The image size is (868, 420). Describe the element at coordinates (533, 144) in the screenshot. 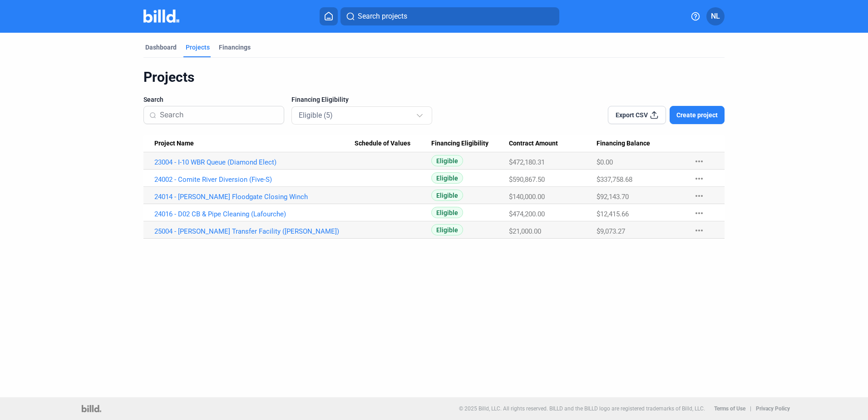

I see `span: Contract Amount` at that location.